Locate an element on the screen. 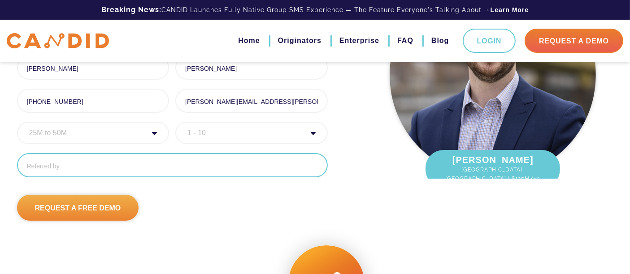 This screenshot has width=630, height=274. a: Blog is located at coordinates (440, 41).